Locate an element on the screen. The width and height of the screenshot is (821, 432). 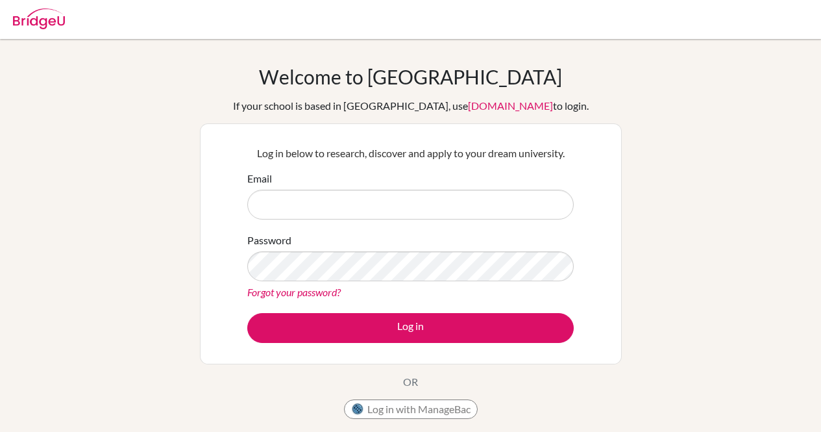
p: Log in below to research, discover and apply to your dream university. is located at coordinates (410, 153).